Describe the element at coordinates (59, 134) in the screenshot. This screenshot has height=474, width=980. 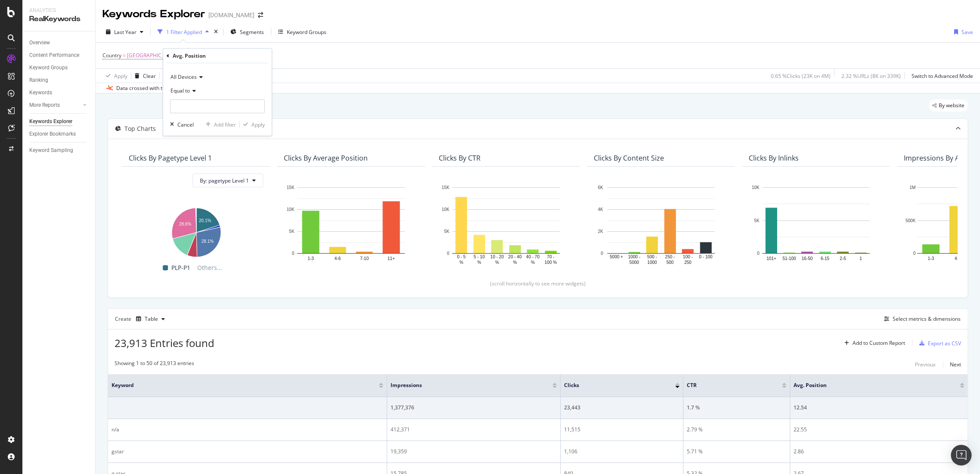
I see `a: Explorer Bookmarks` at that location.